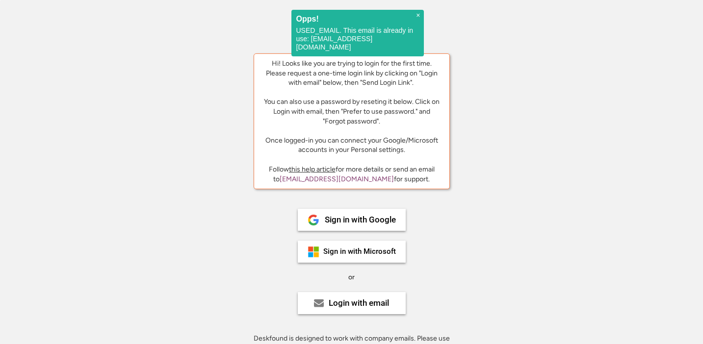 This screenshot has height=344, width=703. I want to click on div: Hi! Looks like you are trying to login for the first time. Please request a one-time login link b..., so click(352, 107).